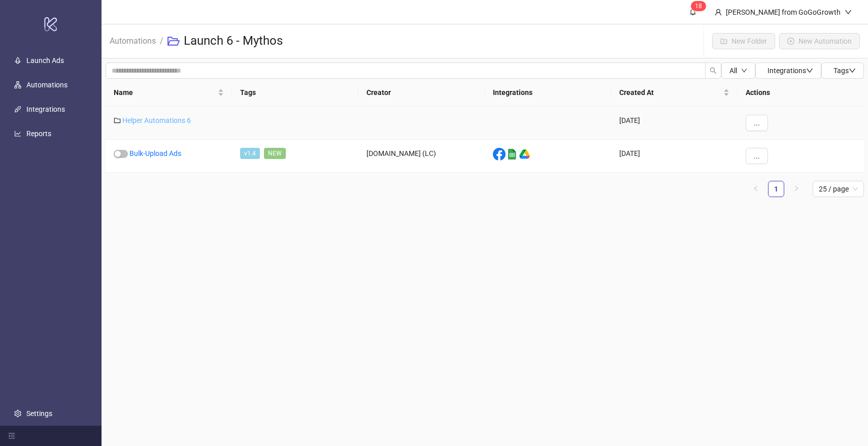 The height and width of the screenshot is (446, 868). I want to click on li: Previous Page, so click(756, 189).